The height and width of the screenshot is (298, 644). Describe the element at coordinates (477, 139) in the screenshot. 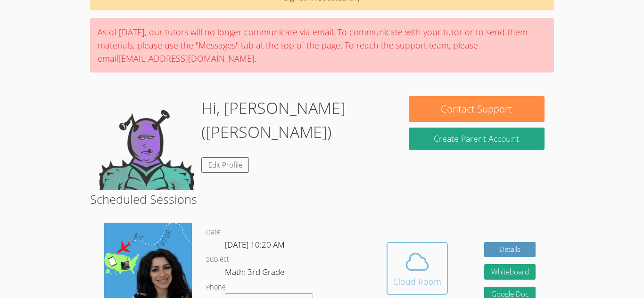

I see `button: Create Parent Account` at that location.